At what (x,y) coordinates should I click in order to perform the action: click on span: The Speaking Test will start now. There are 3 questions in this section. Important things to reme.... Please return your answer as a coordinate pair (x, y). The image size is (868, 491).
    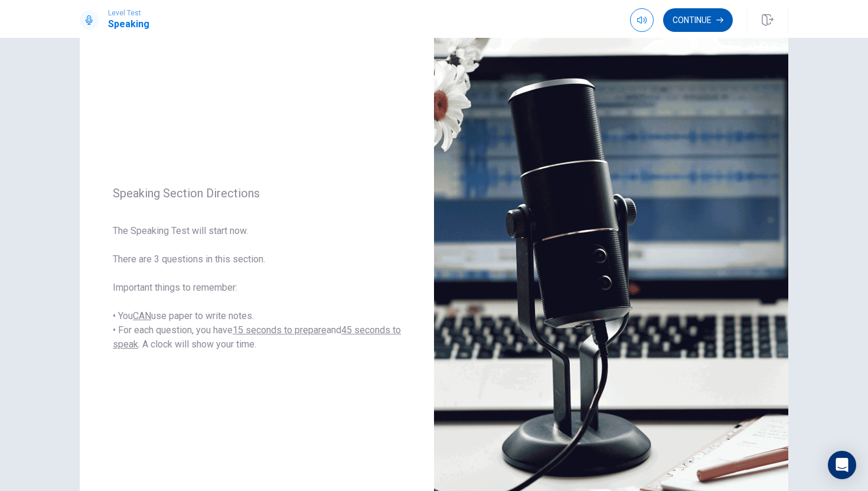
    Looking at the image, I should click on (257, 288).